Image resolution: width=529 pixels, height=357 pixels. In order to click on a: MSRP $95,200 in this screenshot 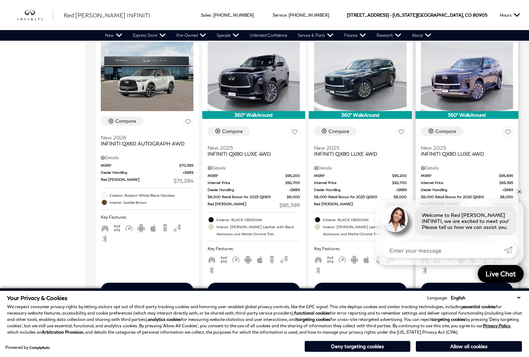, I will do `click(254, 175)`.